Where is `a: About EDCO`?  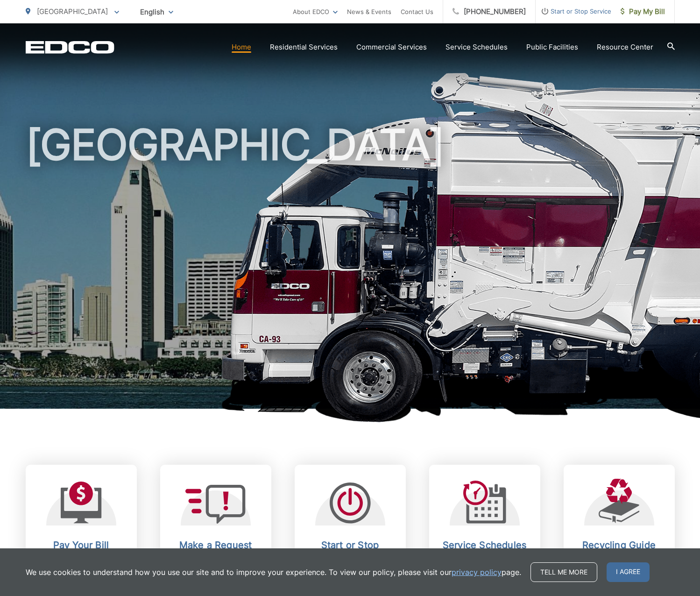
a: About EDCO is located at coordinates (315, 12).